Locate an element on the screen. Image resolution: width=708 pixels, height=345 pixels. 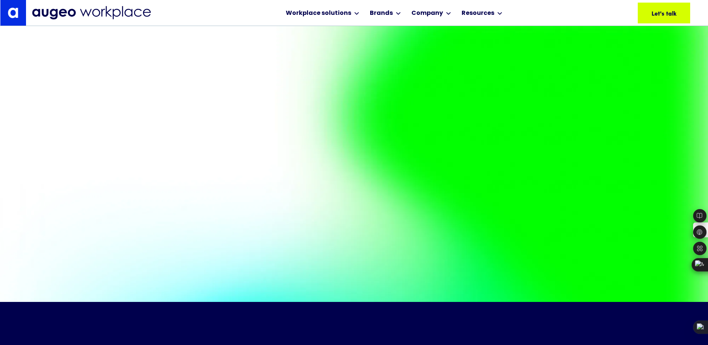
div: Brands is located at coordinates (381, 13).